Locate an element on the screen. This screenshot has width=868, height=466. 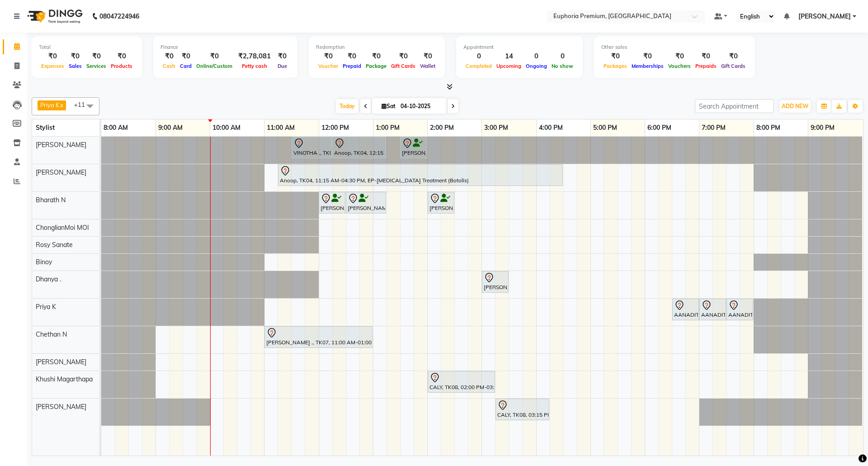
span: Khushi Magarthapa is located at coordinates (64, 379).